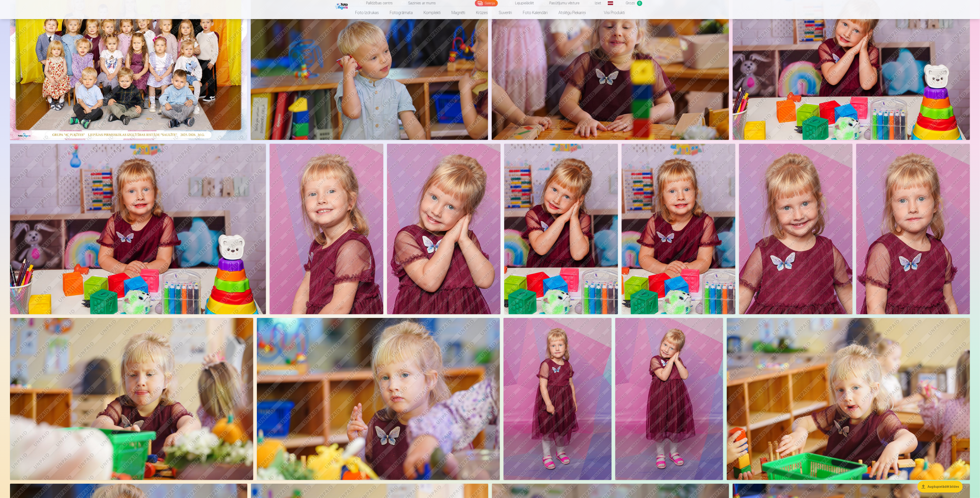 This screenshot has width=980, height=498. I want to click on button: Augšupielādēt bildes, so click(940, 487).